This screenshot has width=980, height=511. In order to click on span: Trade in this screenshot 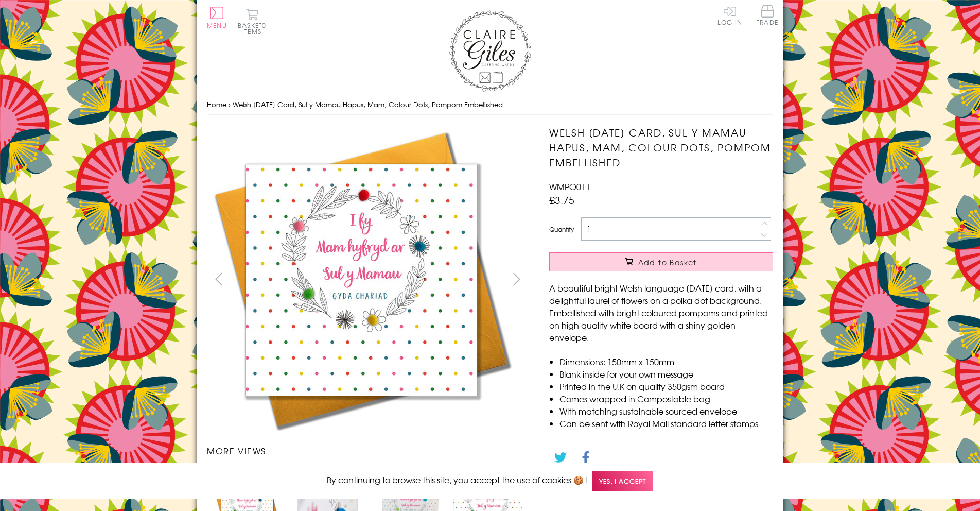, I will do `click(768, 15)`.